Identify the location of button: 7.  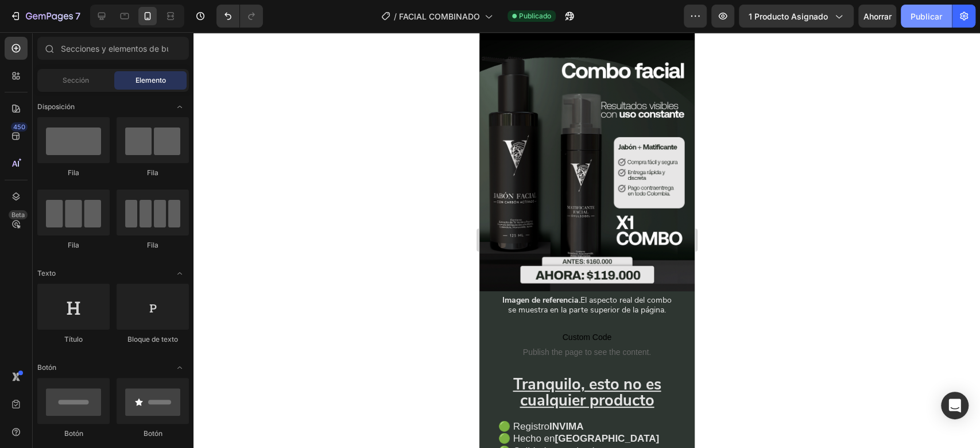
(45, 16).